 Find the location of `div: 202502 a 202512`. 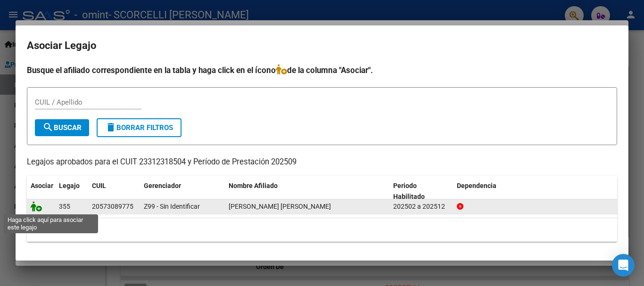

div: 202502 a 202512 is located at coordinates (421, 206).